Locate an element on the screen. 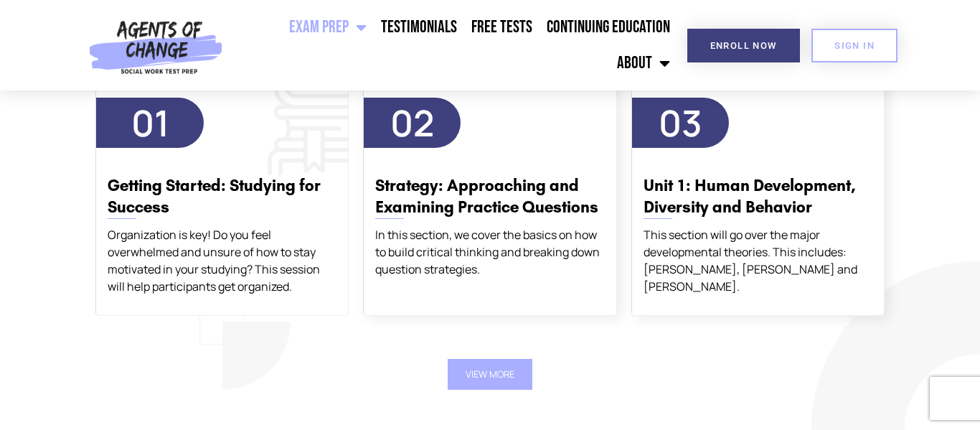  div: Organization is key! Do you feel overwhelmed and unsure of how to stay motivated in your studying... is located at coordinates (222, 261).